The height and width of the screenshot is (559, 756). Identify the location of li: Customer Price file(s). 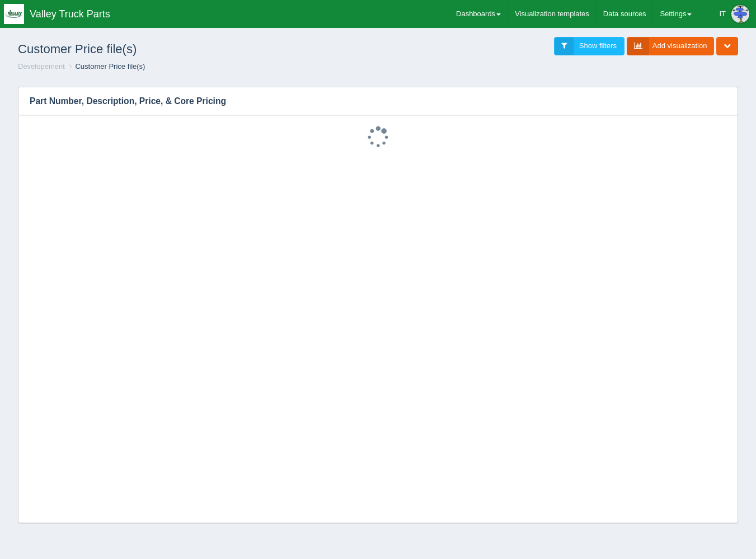
(106, 67).